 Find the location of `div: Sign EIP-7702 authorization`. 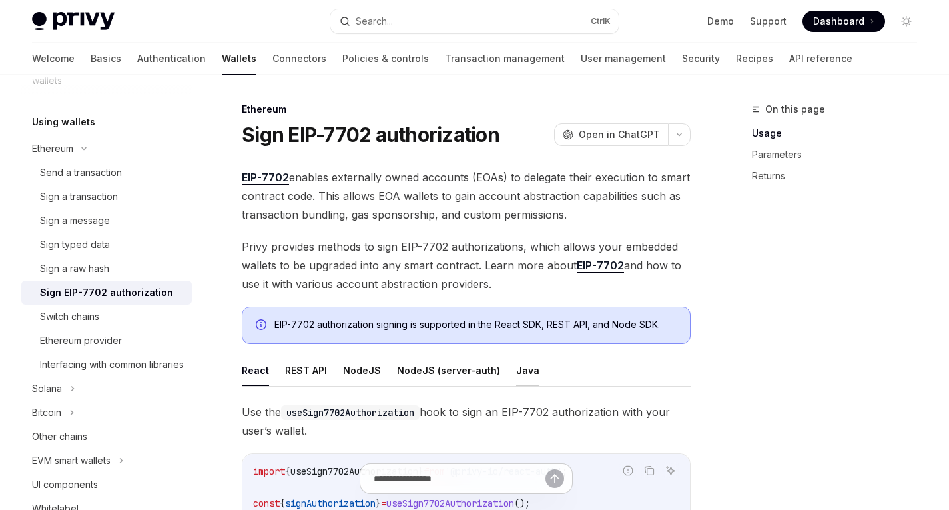

div: Sign EIP-7702 authorization is located at coordinates (107, 292).